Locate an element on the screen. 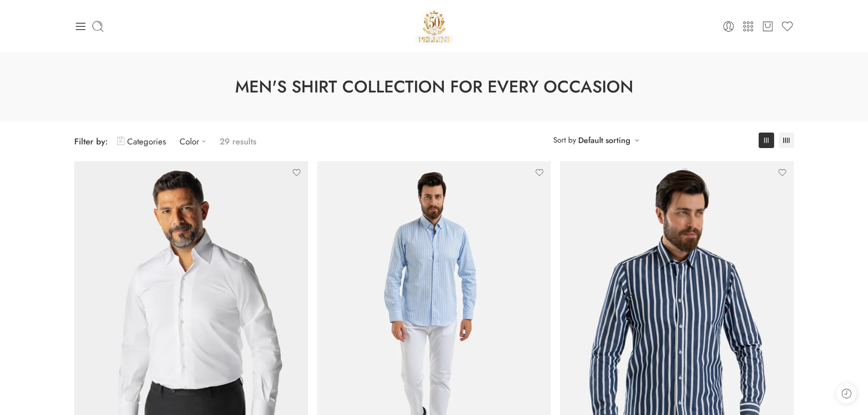 The height and width of the screenshot is (415, 868). img: Pellini is located at coordinates (434, 26).